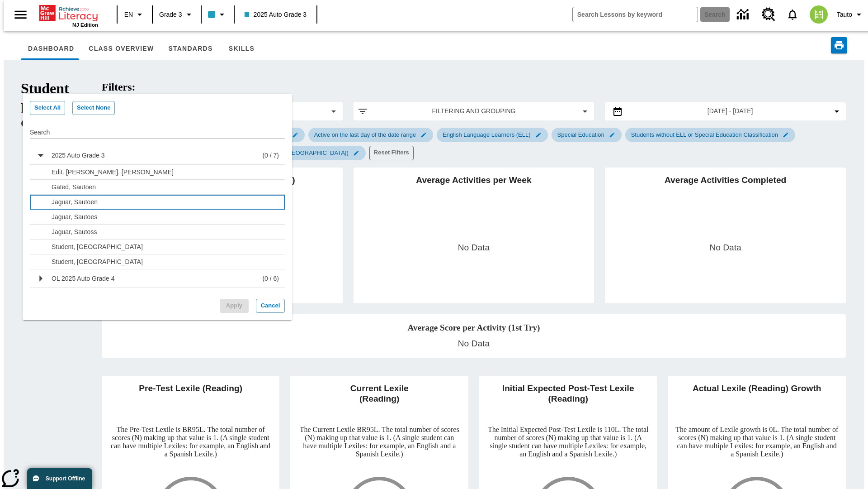 Image resolution: width=868 pixels, height=489 pixels. What do you see at coordinates (177, 15) in the screenshot?
I see `button: Grade: Grade 3, Select a grade` at bounding box center [177, 15].